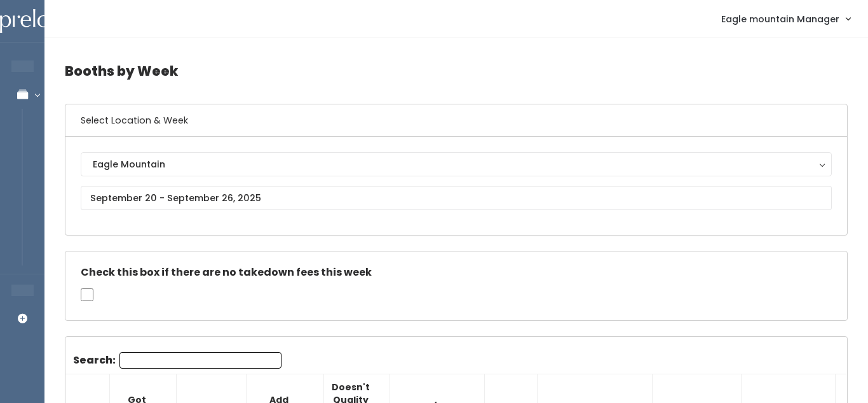 This screenshot has height=403, width=868. What do you see at coordinates (456, 70) in the screenshot?
I see `h4: Booths by Week` at bounding box center [456, 70].